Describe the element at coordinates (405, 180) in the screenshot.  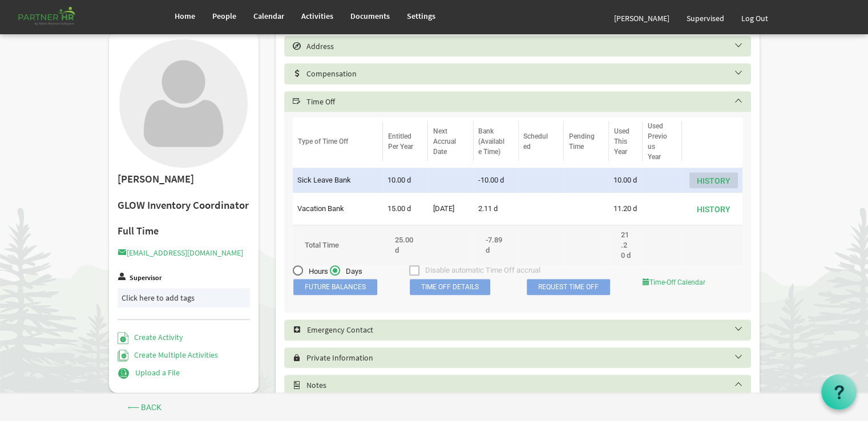
I see `td: 10.00 d is template cell column header Entitled Per Year` at that location.